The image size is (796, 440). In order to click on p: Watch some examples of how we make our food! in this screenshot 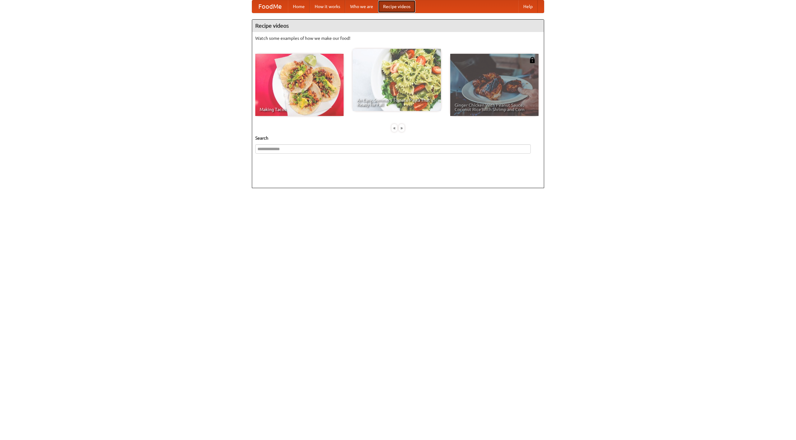, I will do `click(398, 38)`.